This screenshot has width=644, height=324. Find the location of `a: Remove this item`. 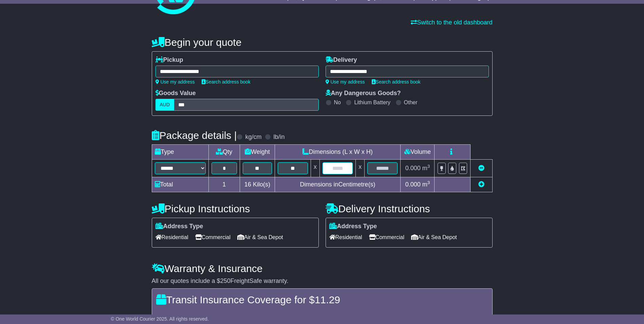

a: Remove this item is located at coordinates (481, 168).